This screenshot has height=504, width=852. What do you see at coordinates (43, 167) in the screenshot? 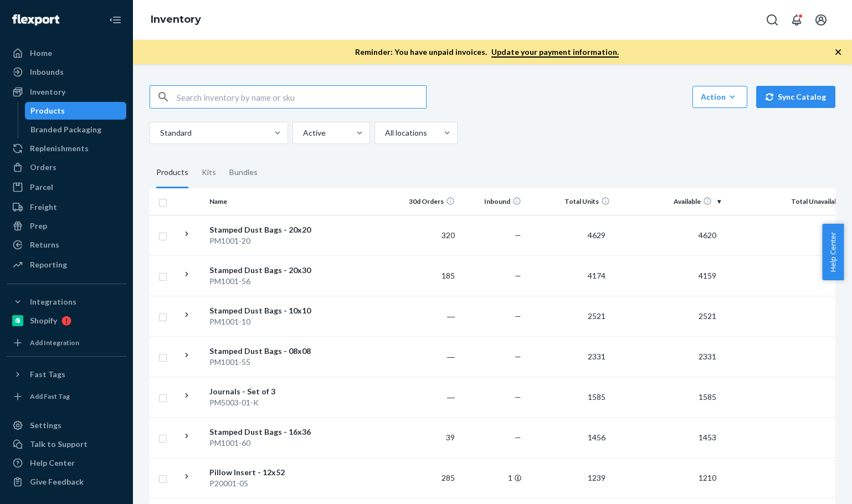
I see `div: Orders` at bounding box center [43, 167].